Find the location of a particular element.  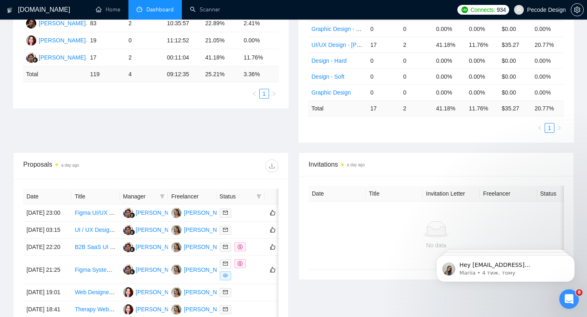

a: Figma Systems Specialist – Dev-Ready Library & shadcn Alignment is located at coordinates (160, 270).